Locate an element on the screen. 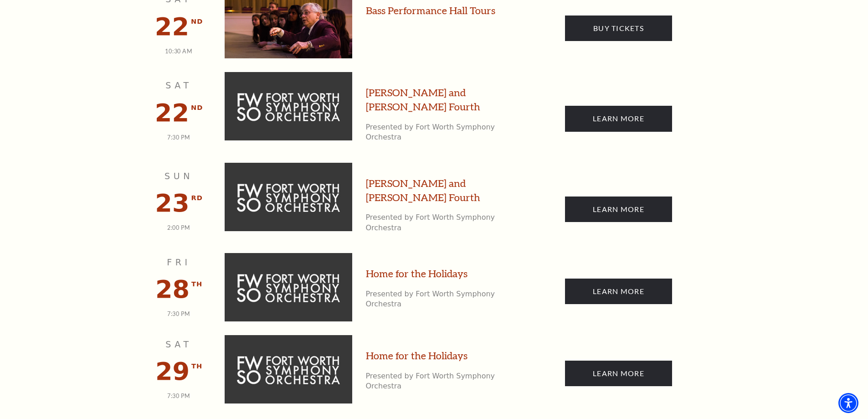  a: Bass Performance Hall Tours is located at coordinates (431, 11).